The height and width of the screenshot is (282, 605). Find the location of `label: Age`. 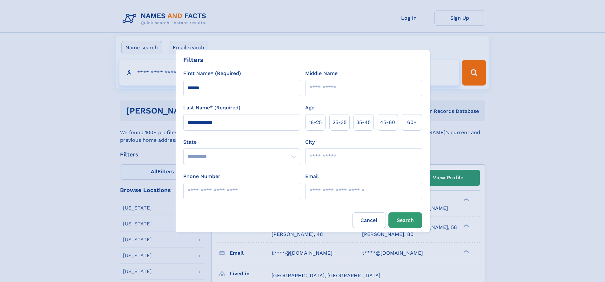

label: Age is located at coordinates (310, 108).